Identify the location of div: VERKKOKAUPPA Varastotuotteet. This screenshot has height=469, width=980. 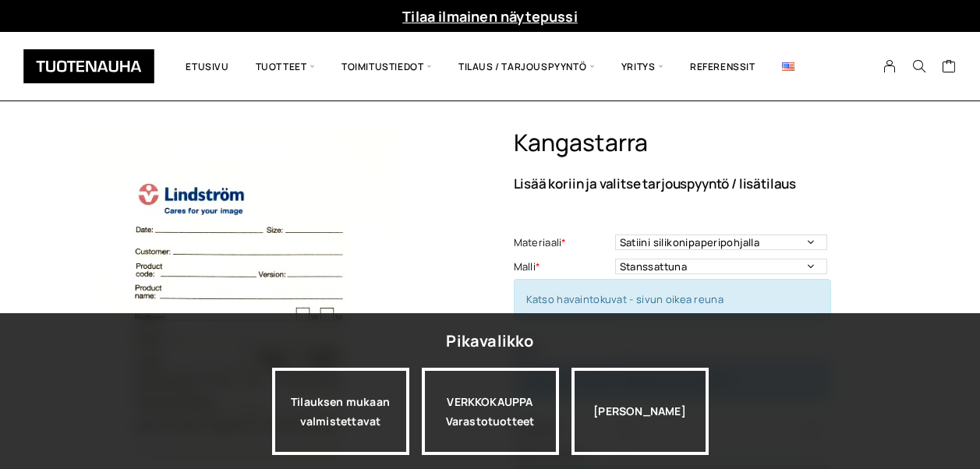
(490, 411).